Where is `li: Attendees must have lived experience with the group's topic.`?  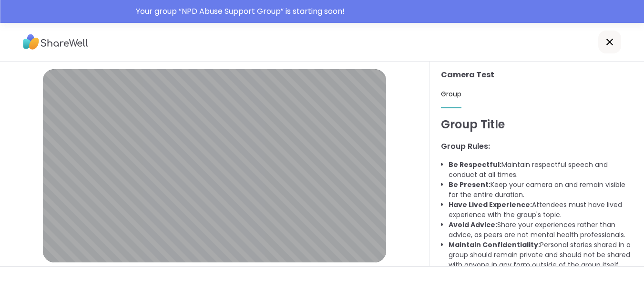
li: Attendees must have lived experience with the group's topic. is located at coordinates (541, 209).